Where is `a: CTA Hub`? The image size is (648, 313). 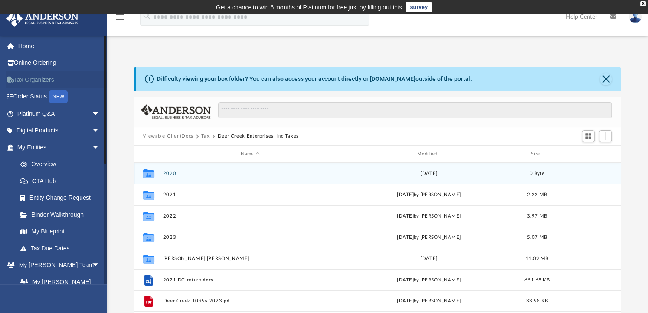 a: CTA Hub is located at coordinates (62, 181).